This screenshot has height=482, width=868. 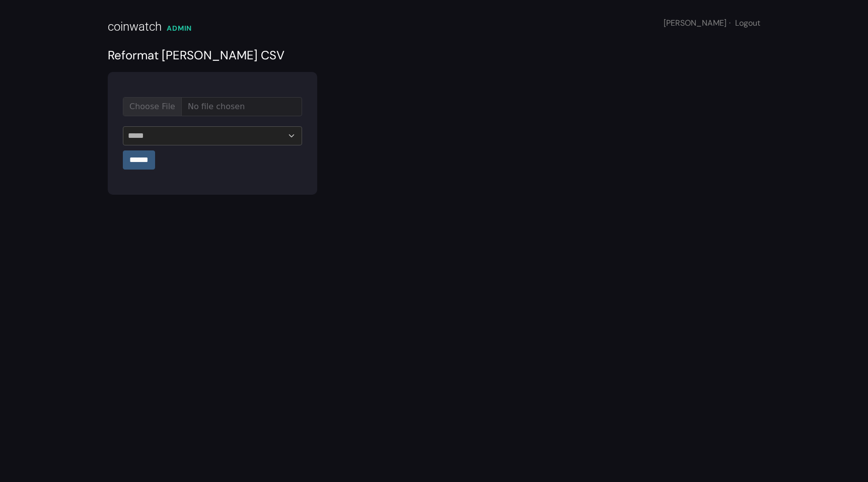 What do you see at coordinates (134, 27) in the screenshot?
I see `div: coinwatch` at bounding box center [134, 27].